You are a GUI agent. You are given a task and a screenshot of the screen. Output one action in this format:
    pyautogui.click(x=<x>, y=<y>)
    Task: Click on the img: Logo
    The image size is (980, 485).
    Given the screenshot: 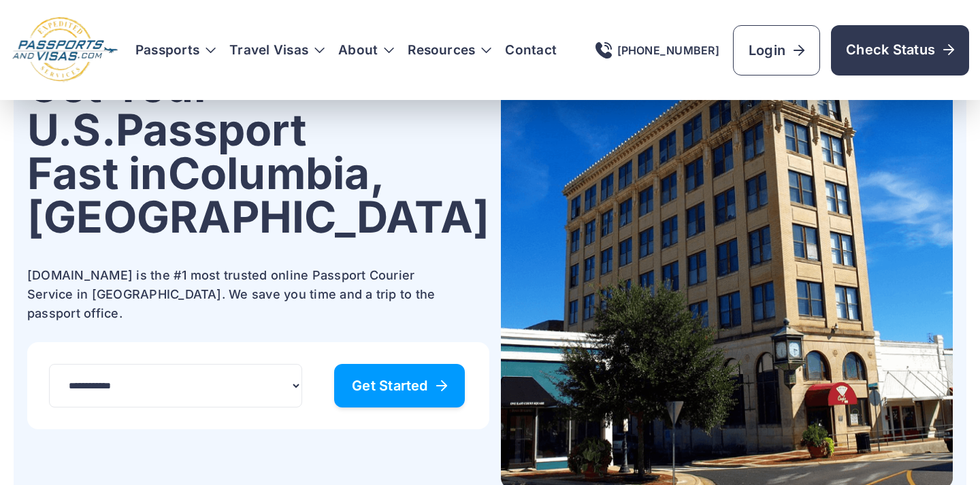 What is the action you would take?
    pyautogui.click(x=65, y=50)
    